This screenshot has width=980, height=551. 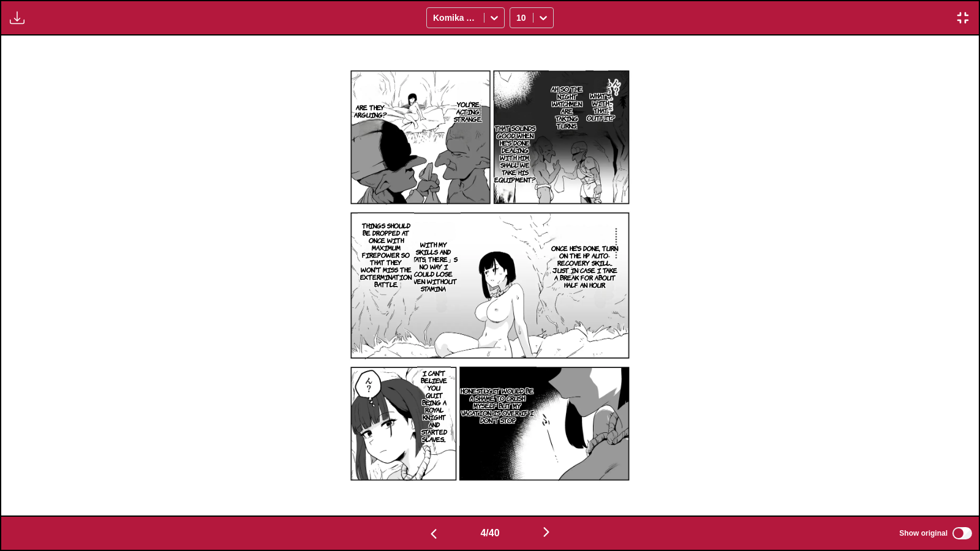 What do you see at coordinates (386, 255) in the screenshot?
I see `p: Things should be dropped at once with maximum firepower so that they won't miss the extermination...` at bounding box center [386, 255].